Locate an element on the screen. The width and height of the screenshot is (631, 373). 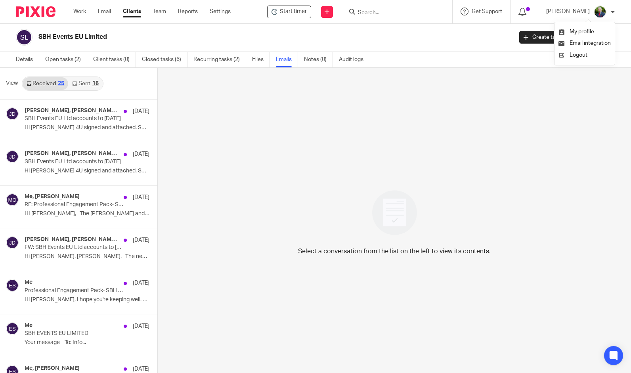
p: Select a conversation from the list on the left to view its contents. is located at coordinates (394, 251).